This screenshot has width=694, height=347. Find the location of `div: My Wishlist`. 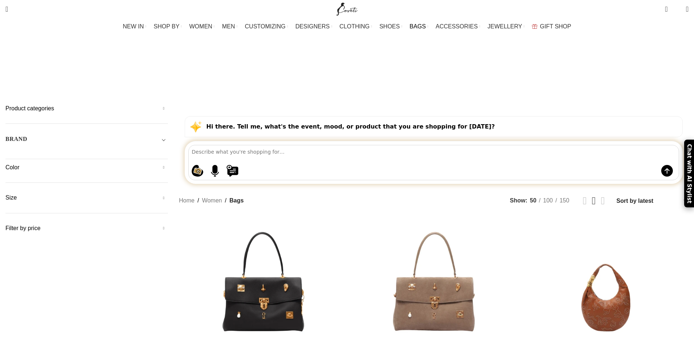

div: My Wishlist is located at coordinates (677, 9).